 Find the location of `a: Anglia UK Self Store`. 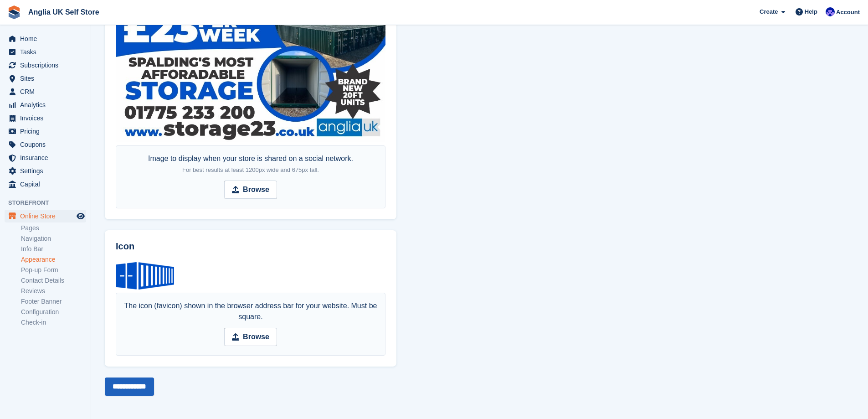

a: Anglia UK Self Store is located at coordinates (64, 12).